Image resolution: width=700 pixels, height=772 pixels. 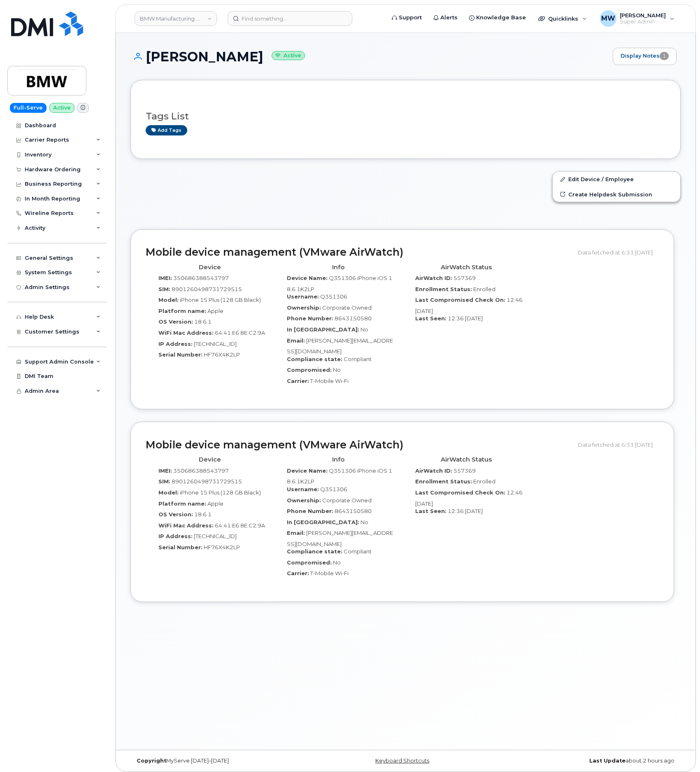 I want to click on strong: Last Update, so click(x=608, y=761).